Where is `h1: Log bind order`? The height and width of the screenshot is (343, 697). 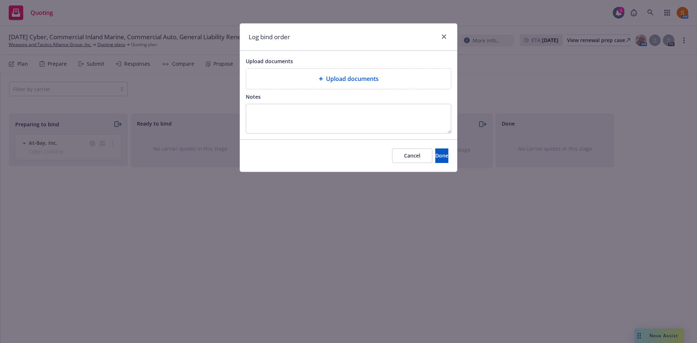
h1: Log bind order is located at coordinates (269, 37).